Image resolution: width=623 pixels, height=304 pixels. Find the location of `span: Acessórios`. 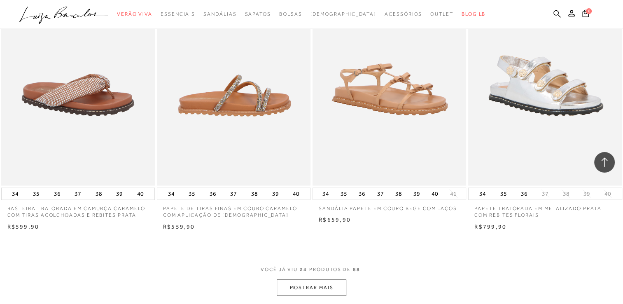

span: Acessórios is located at coordinates (403, 14).